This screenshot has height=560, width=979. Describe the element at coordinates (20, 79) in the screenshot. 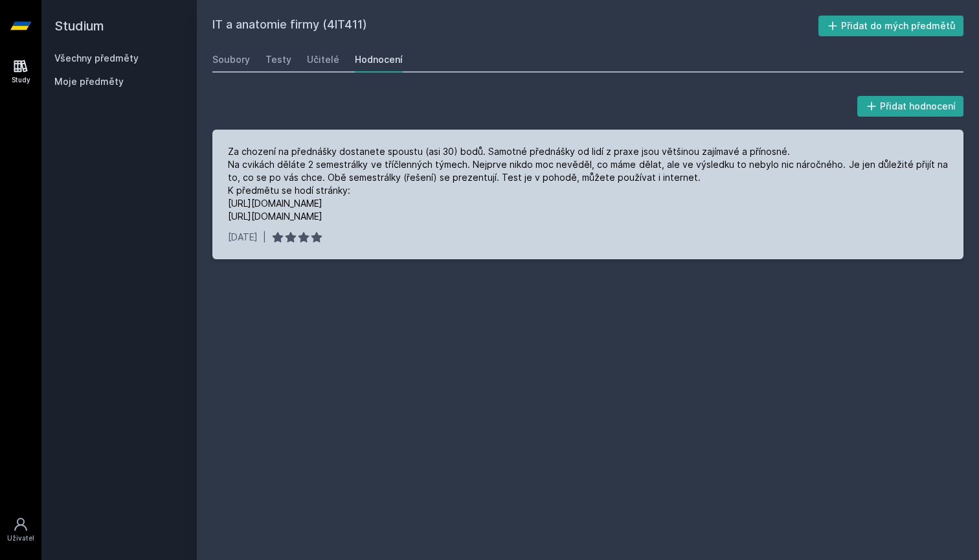

I see `div: Study` at that location.